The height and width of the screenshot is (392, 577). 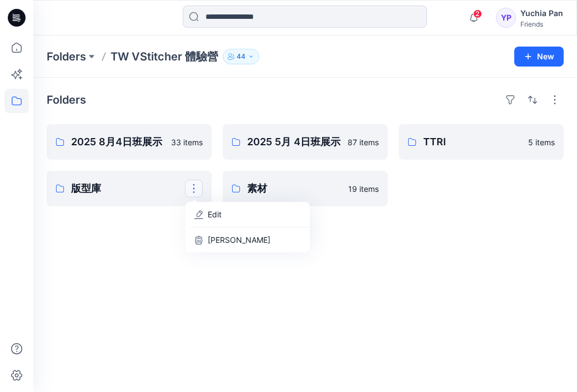 I want to click on a: 素材19 items, so click(x=305, y=189).